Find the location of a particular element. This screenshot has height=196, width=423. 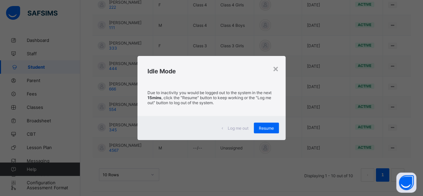

p: Due to inactivity you would be logged out to the system in the next , click the "Resume" button t... is located at coordinates (212, 97).